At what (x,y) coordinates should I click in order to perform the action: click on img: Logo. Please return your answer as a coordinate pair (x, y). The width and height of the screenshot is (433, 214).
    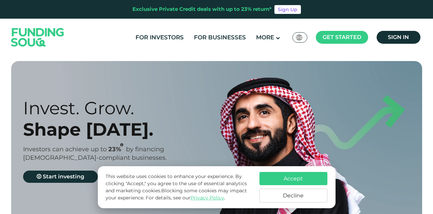
    Looking at the image, I should click on (38, 37).